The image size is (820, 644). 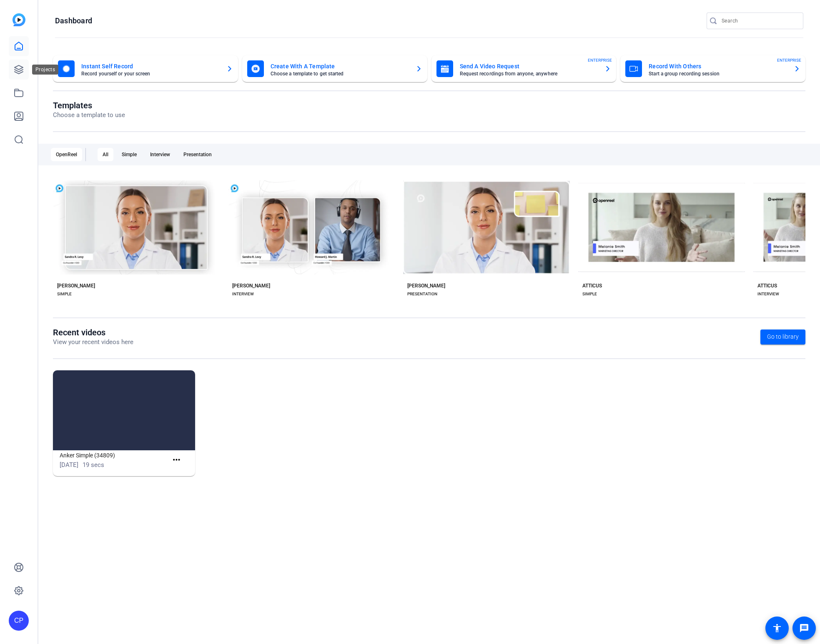 I want to click on div: Projects, so click(x=45, y=69).